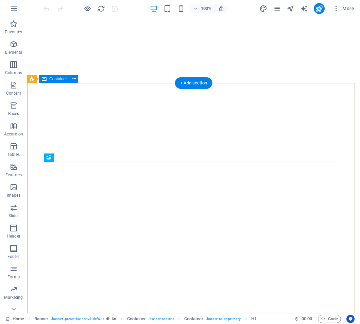 This screenshot has height=324, width=360. I want to click on p: Slider, so click(14, 215).